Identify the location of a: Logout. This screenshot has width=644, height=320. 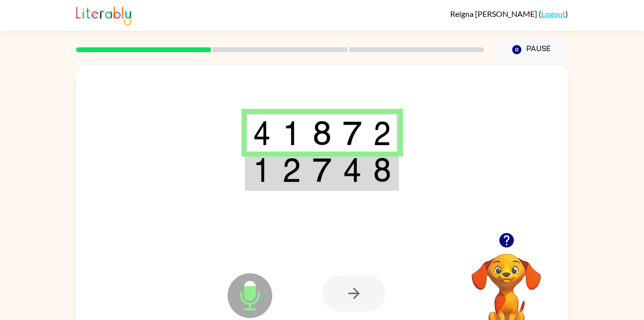
(553, 13).